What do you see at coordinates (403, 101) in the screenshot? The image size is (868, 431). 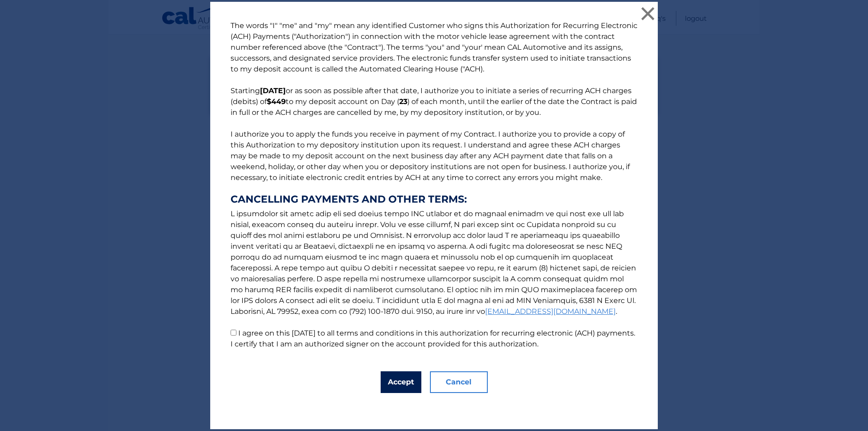 I see `b: 23` at bounding box center [403, 101].